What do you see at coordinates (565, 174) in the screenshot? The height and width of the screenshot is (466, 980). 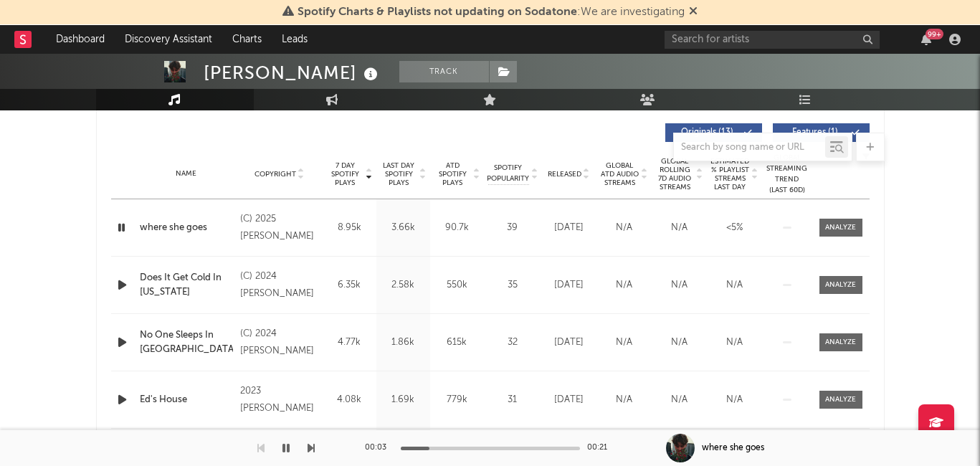 I see `span: Released` at bounding box center [565, 174].